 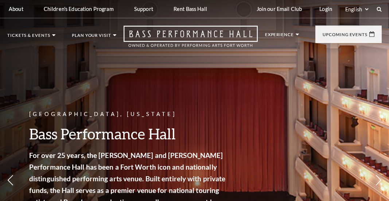 What do you see at coordinates (91, 37) in the screenshot?
I see `p: Plan Your Visit` at bounding box center [91, 37].